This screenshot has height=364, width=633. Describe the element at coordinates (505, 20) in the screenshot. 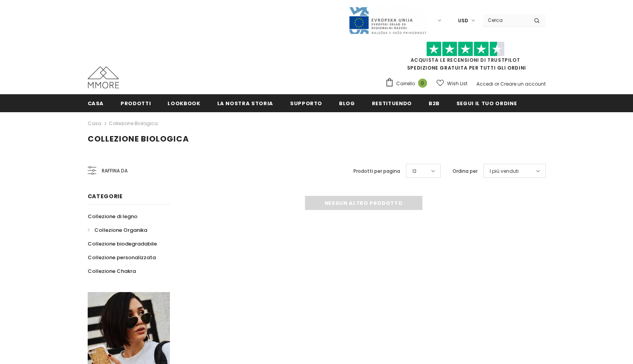

I see `input: Search Site` at that location.